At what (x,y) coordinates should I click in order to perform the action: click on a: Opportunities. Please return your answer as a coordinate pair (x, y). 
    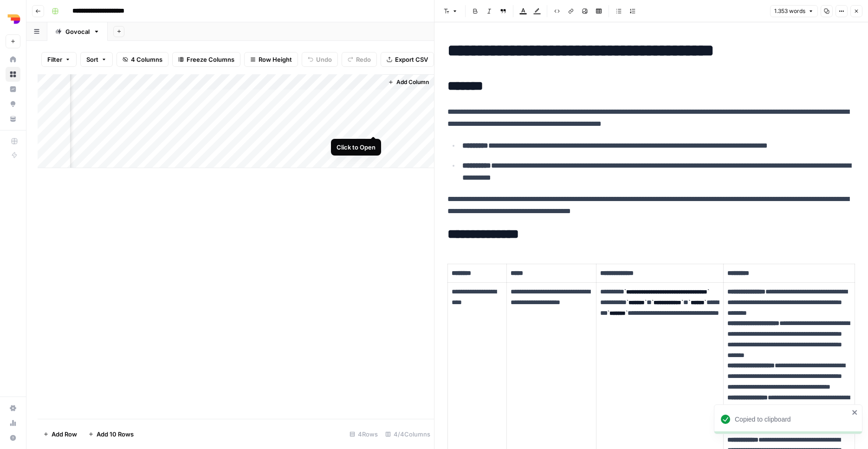
    Looking at the image, I should click on (13, 104).